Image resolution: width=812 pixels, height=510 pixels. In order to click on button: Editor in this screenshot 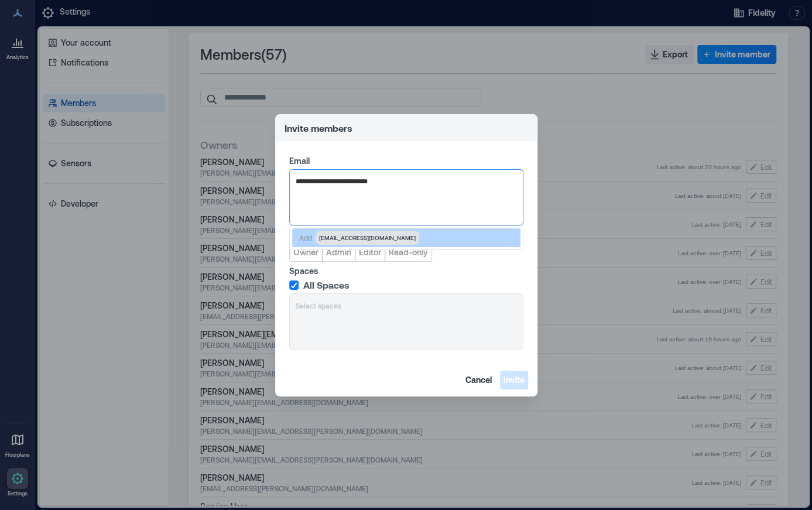, I will do `click(370, 252)`.